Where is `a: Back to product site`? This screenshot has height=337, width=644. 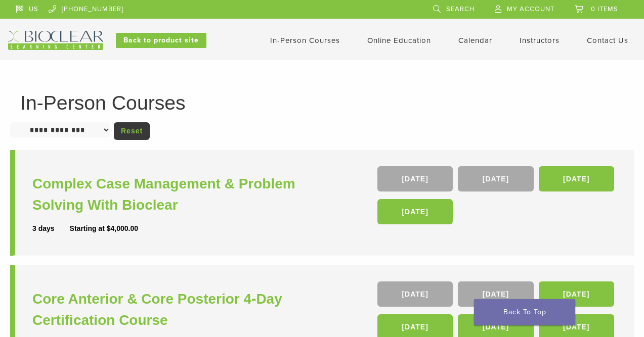
a: Back to product site is located at coordinates (161, 41).